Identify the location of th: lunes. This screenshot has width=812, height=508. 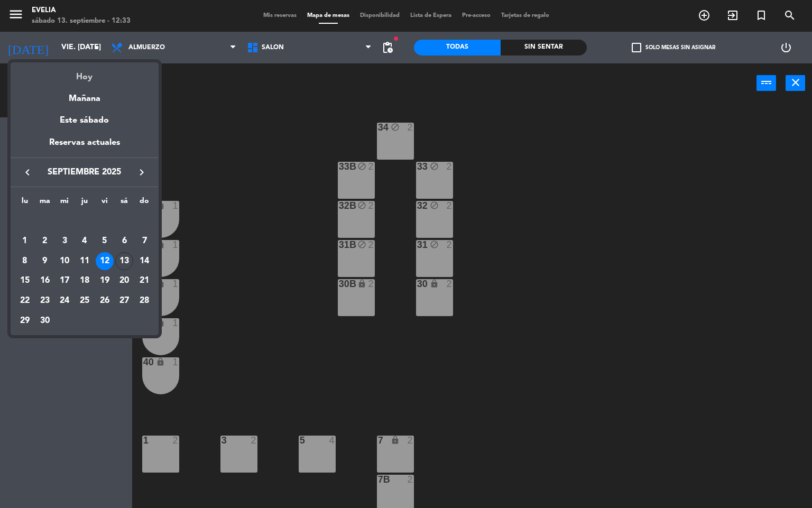
(25, 203).